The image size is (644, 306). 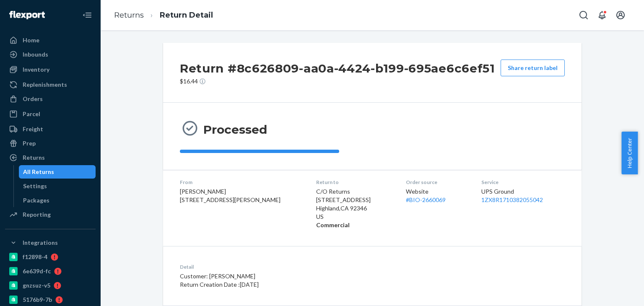 I want to click on a: Orders, so click(x=50, y=99).